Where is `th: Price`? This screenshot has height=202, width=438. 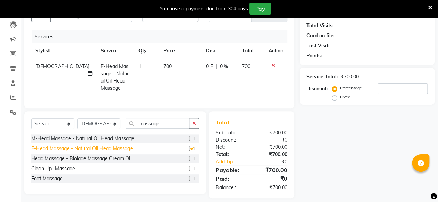 th: Price is located at coordinates (180, 51).